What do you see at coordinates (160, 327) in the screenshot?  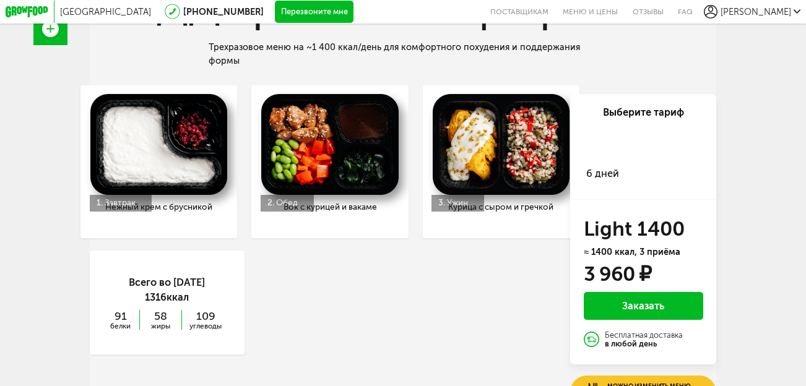 I see `span: жиры` at bounding box center [160, 327].